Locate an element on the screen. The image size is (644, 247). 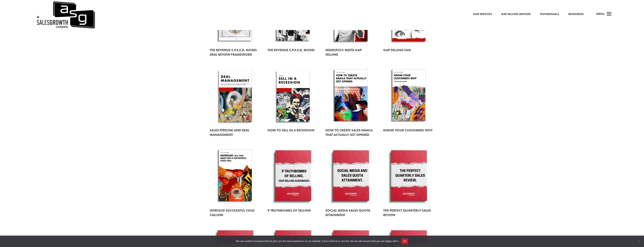
button: Ok is located at coordinates (405, 241).